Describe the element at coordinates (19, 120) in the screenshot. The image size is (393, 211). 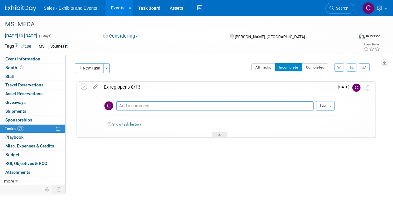
I see `span: Sponsorships` at that location.